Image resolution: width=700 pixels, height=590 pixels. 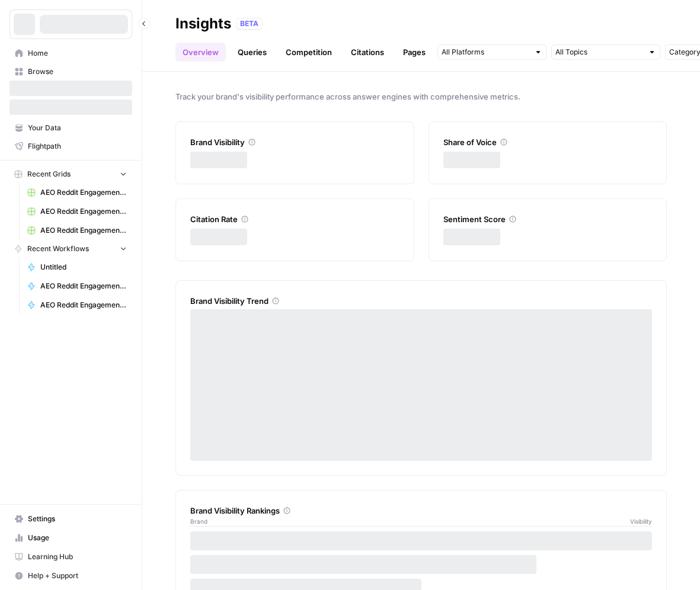 I want to click on span: Home, so click(x=77, y=54).